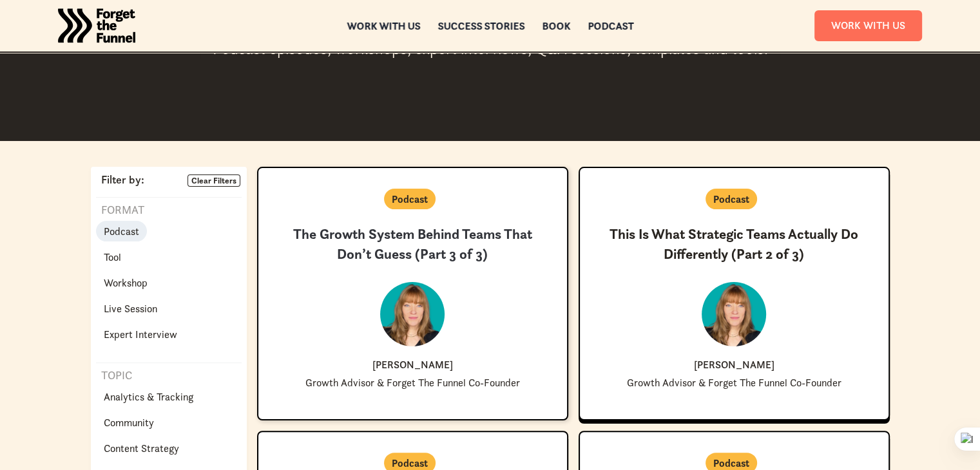  Describe the element at coordinates (130, 309) in the screenshot. I see `a: Live Session` at that location.